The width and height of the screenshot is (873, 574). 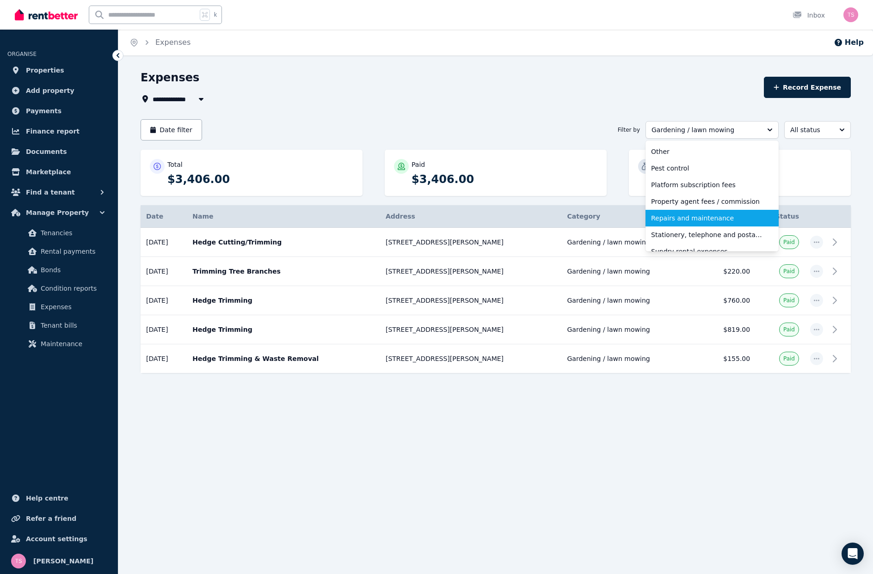 What do you see at coordinates (853, 554) in the screenshot?
I see `div: Open Intercom Messenger` at bounding box center [853, 554].